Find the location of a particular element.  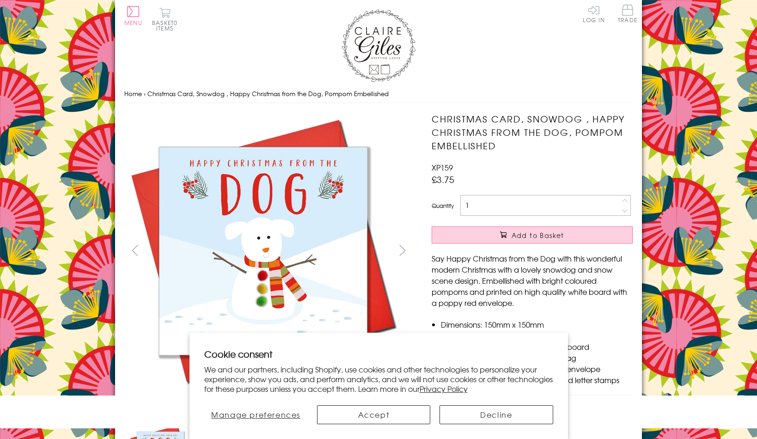

button: Add to Basket is located at coordinates (532, 235).